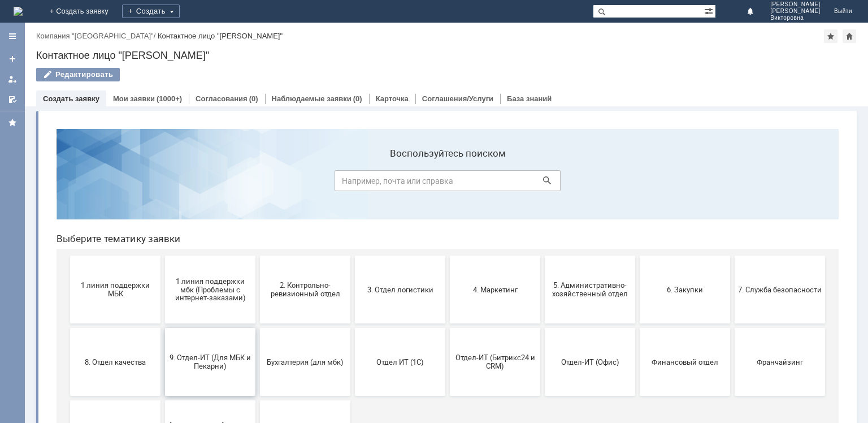  What do you see at coordinates (12, 100) in the screenshot?
I see `a: Мои согласования` at bounding box center [12, 100].